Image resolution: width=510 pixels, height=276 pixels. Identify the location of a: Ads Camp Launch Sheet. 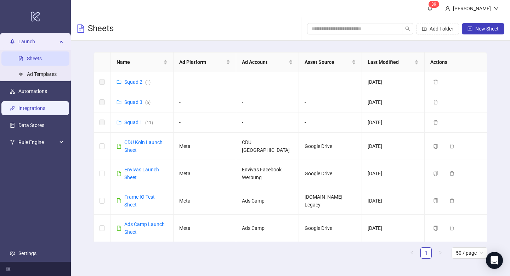
(145, 228).